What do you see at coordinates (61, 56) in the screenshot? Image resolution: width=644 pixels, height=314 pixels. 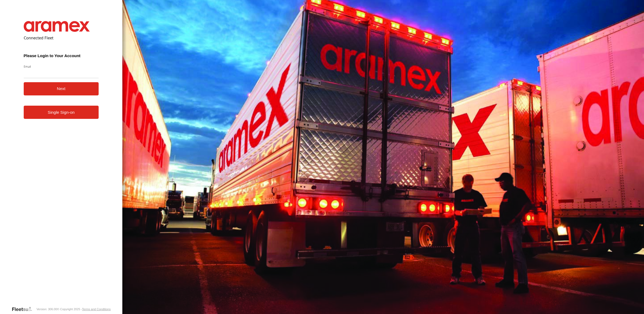 I see `h3: Please Login to Your Account` at bounding box center [61, 56].